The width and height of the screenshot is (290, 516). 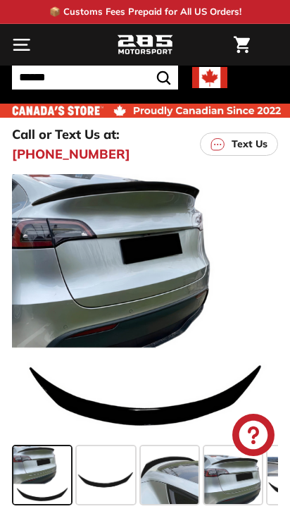 I want to click on input: Search, so click(x=95, y=78).